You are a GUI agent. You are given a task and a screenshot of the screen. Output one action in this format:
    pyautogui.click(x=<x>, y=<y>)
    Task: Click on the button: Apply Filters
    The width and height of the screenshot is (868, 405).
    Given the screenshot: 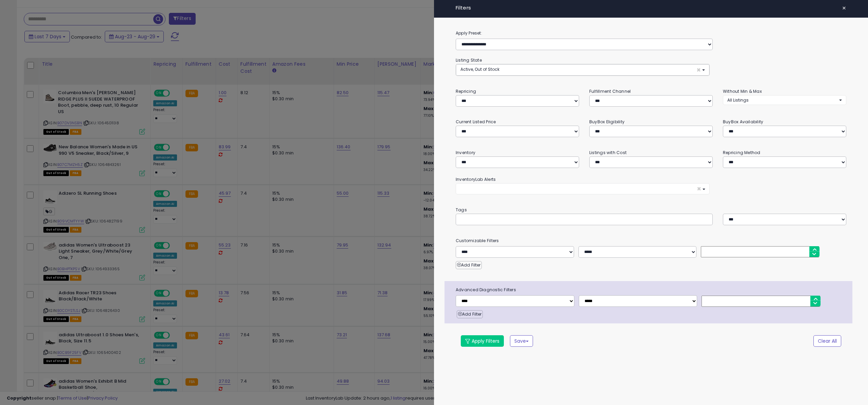 What is the action you would take?
    pyautogui.click(x=482, y=341)
    